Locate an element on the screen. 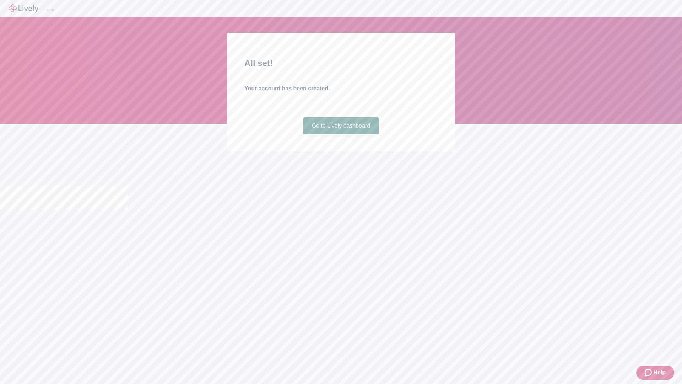 Image resolution: width=682 pixels, height=384 pixels. button: Zendesk support iconHelp is located at coordinates (655, 372).